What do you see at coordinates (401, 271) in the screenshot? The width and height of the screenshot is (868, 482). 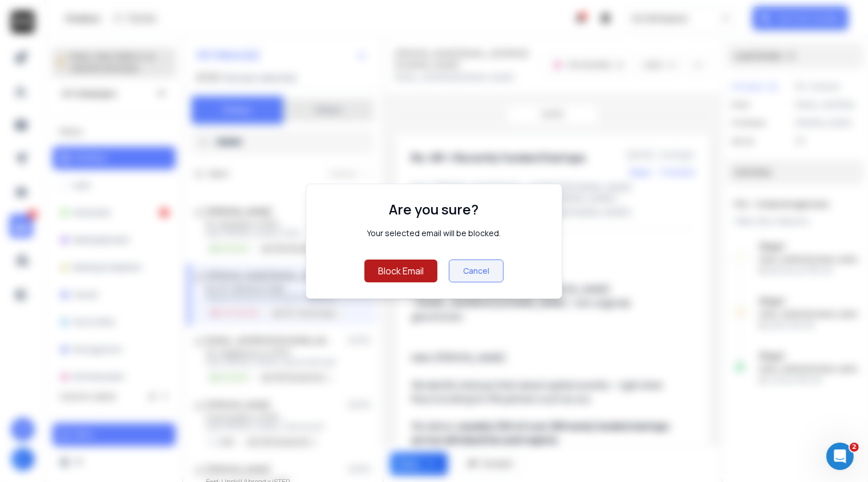 I see `button: Block Email` at bounding box center [401, 271].